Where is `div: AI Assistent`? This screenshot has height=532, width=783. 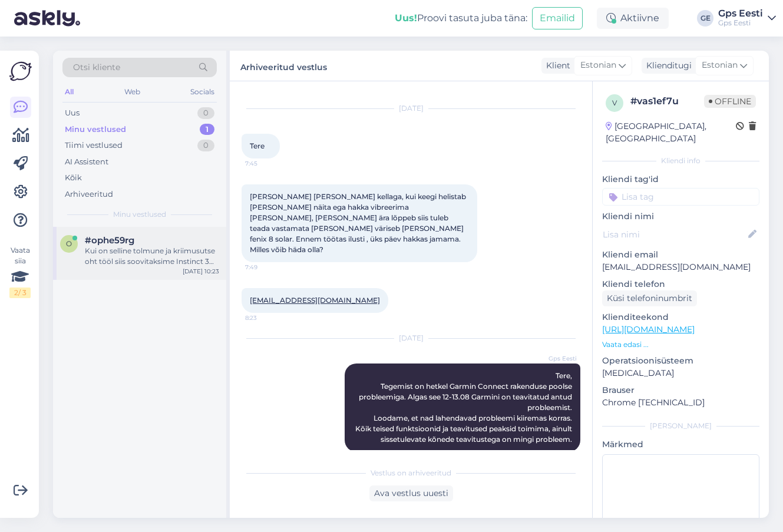
div: AI Assistent is located at coordinates (87, 162).